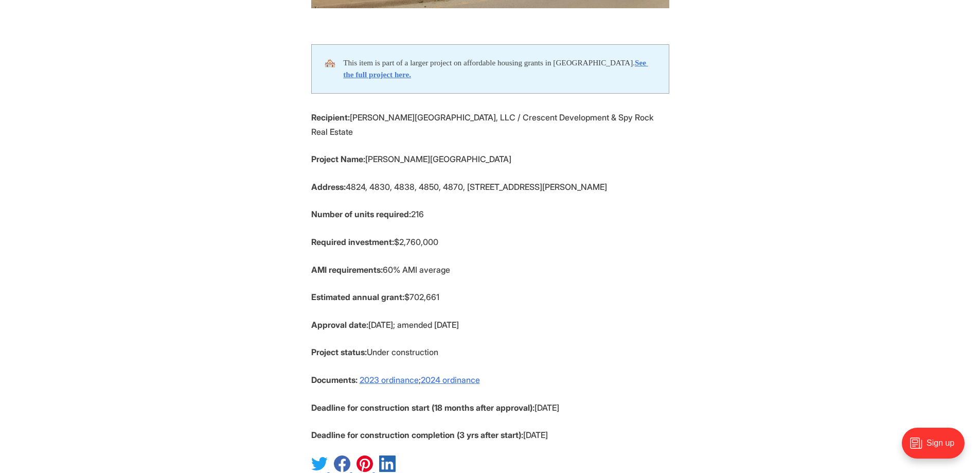 The height and width of the screenshot is (473, 980). What do you see at coordinates (328, 187) in the screenshot?
I see `strong: Address:` at bounding box center [328, 187].